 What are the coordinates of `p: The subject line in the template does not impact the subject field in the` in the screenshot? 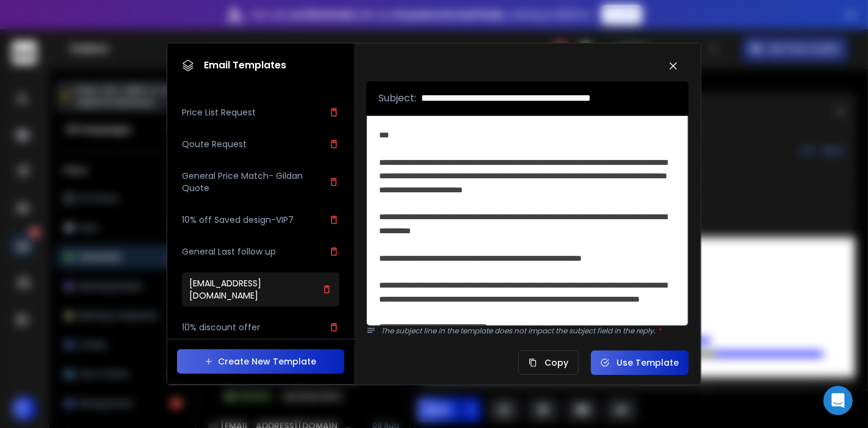 It's located at (535, 331).